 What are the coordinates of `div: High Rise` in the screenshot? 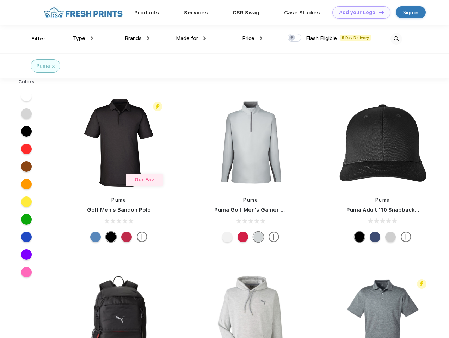 It's located at (258, 237).